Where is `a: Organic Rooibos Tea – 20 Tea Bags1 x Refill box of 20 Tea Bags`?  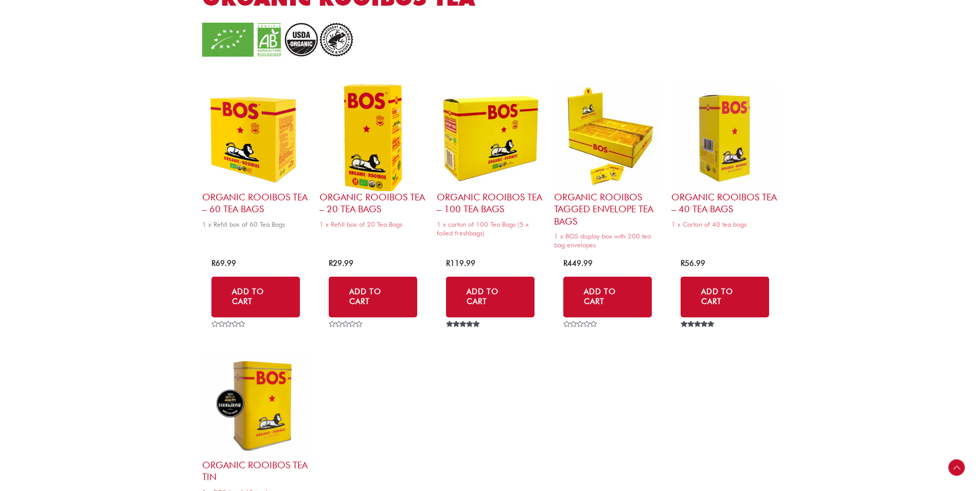
a: Organic Rooibos Tea – 20 Tea Bags1 x Refill box of 20 Tea Bags is located at coordinates (373, 157).